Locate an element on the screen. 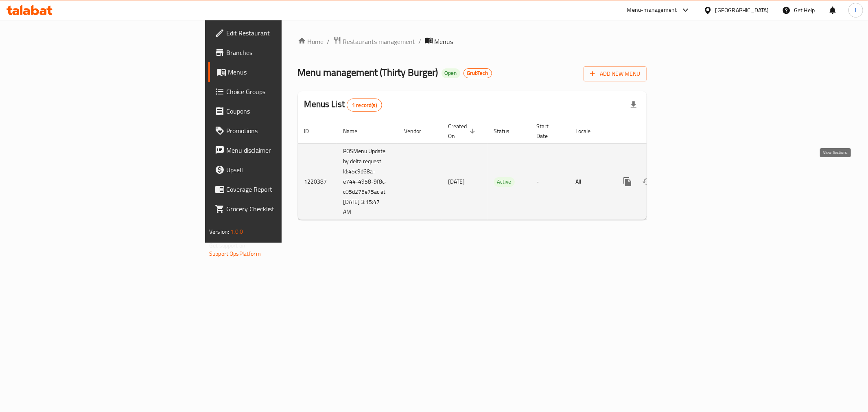 This screenshot has width=868, height=412. span: 1 record(s) is located at coordinates (364, 105).